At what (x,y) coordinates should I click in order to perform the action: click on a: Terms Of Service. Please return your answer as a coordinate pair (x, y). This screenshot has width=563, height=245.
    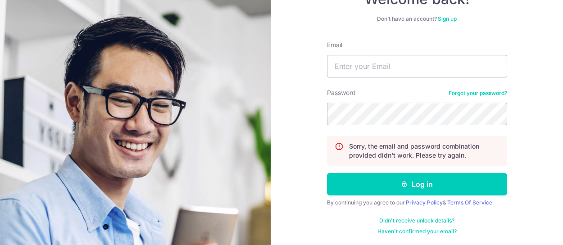
    Looking at the image, I should click on (470, 202).